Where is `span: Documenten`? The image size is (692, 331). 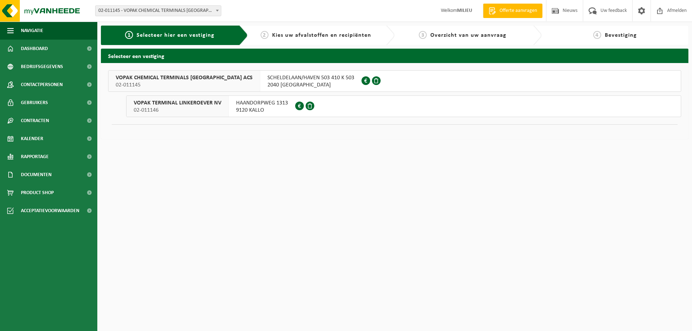
span: Documenten is located at coordinates (36, 175).